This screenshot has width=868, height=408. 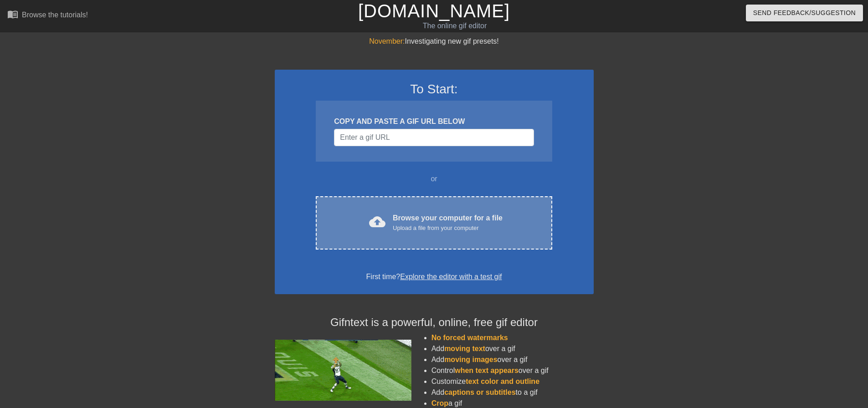 What do you see at coordinates (804, 13) in the screenshot?
I see `span: Send Feedback/Suggestion` at bounding box center [804, 13].